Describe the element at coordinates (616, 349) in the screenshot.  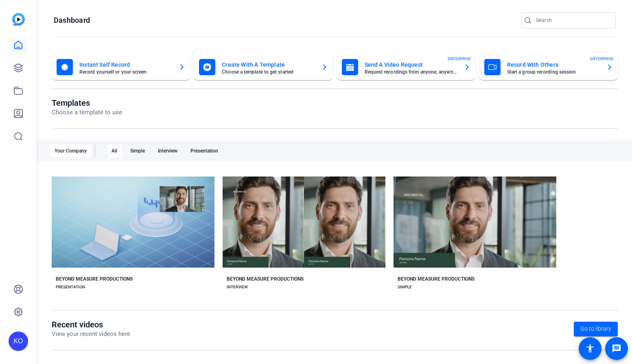
I see `mat-icon: message` at that location.